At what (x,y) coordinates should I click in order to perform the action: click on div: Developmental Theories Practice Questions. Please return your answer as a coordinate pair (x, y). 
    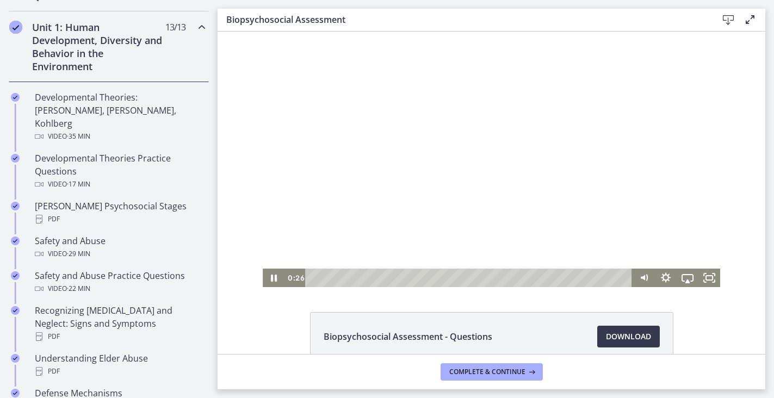
    Looking at the image, I should click on (120, 171).